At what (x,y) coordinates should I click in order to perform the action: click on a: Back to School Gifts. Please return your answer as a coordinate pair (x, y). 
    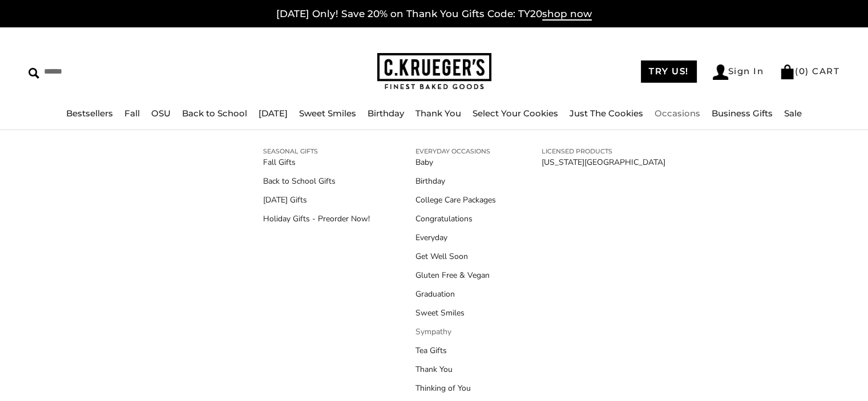
    Looking at the image, I should click on (316, 181).